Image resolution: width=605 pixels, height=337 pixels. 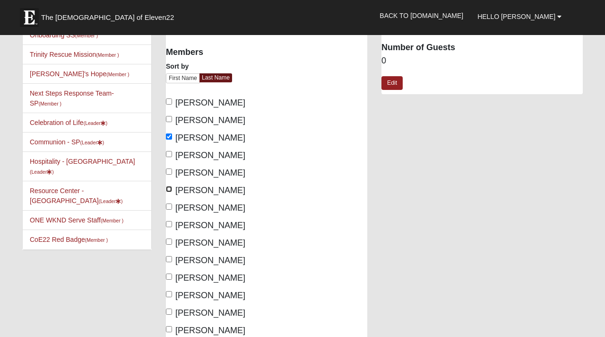 I want to click on a: Trinity Rescue Mission(Member ), so click(x=74, y=54).